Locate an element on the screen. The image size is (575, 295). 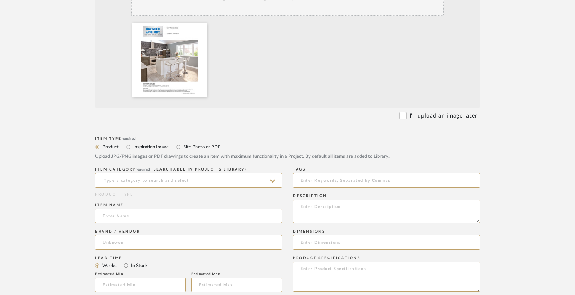
input: Estimated Max is located at coordinates (237, 285).